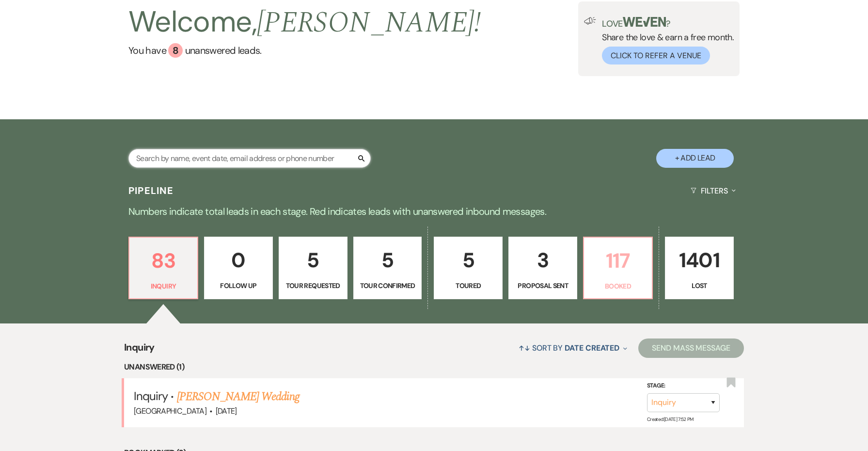 Image resolution: width=868 pixels, height=451 pixels. What do you see at coordinates (434, 367) in the screenshot?
I see `li: Unanswered (1)` at bounding box center [434, 367].